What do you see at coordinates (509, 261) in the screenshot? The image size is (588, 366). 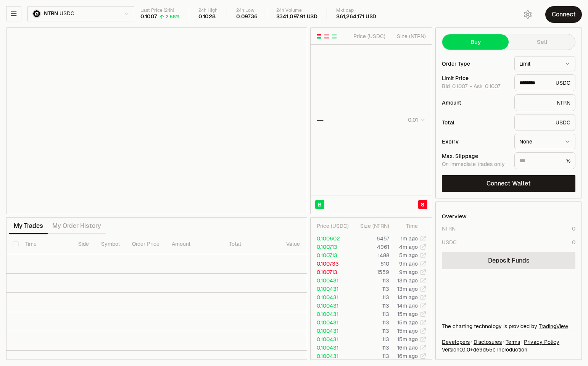 I see `a: Deposit Funds` at bounding box center [509, 261].